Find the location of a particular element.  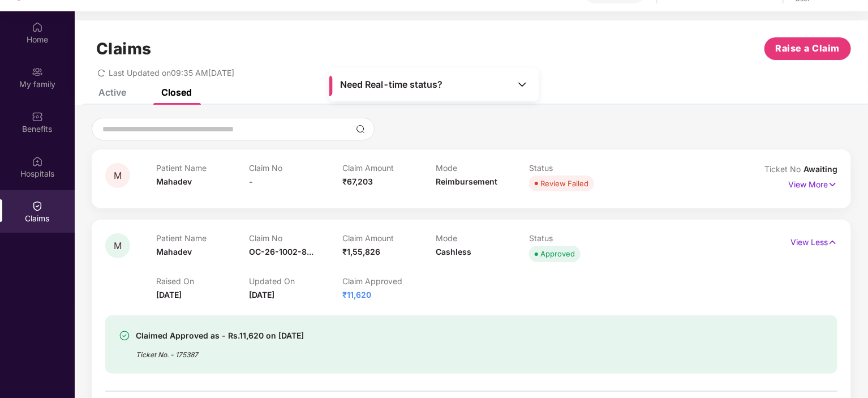

span: Need Real-time status? is located at coordinates (391, 84).